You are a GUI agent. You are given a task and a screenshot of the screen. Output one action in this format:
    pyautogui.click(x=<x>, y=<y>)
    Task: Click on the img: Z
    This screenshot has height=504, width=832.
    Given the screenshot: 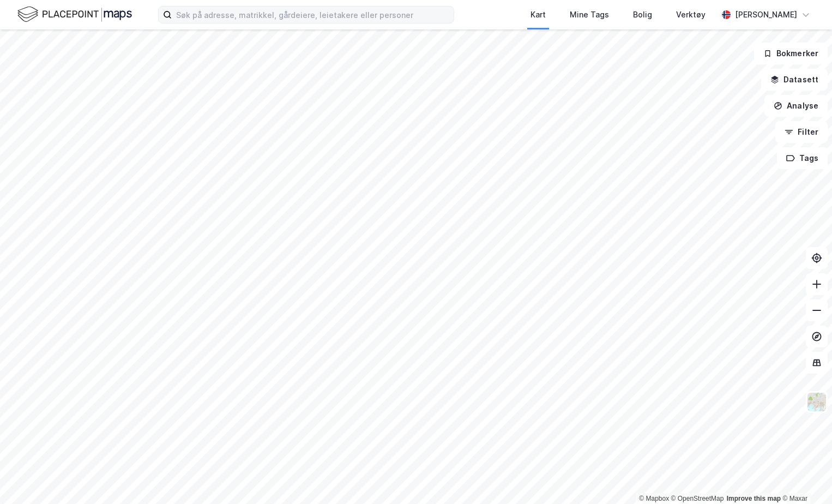 What is the action you would take?
    pyautogui.click(x=816, y=402)
    